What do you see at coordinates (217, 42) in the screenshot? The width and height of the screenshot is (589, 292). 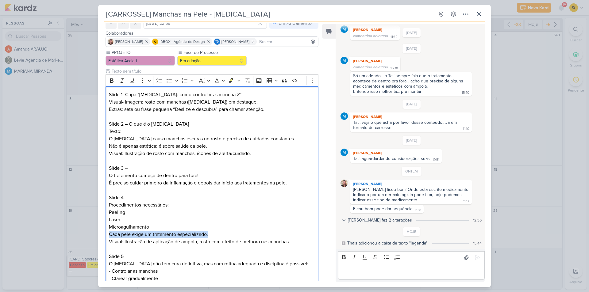 I see `p: Td` at bounding box center [217, 42].